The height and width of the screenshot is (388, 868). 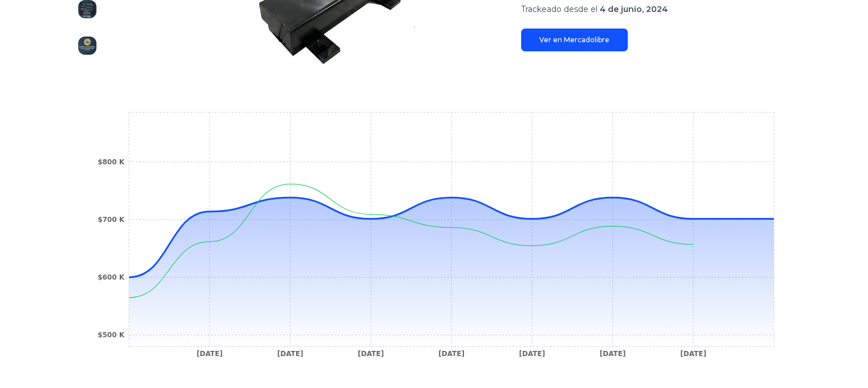 What do you see at coordinates (111, 277) in the screenshot?
I see `tspan: $600 K` at bounding box center [111, 277].